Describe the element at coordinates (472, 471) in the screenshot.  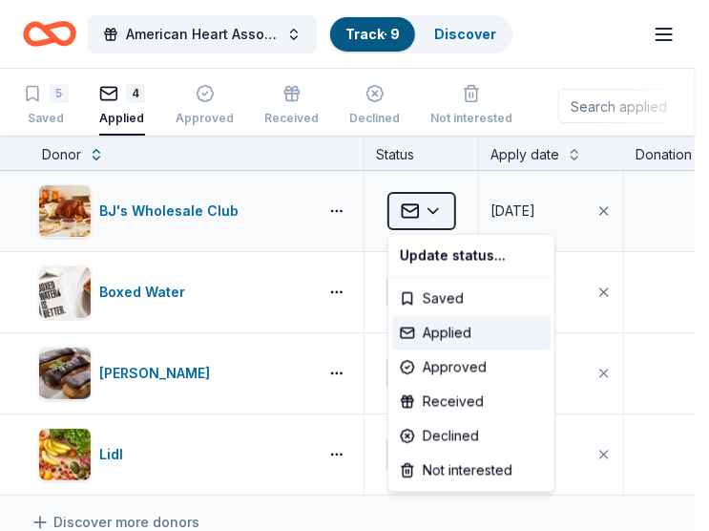
I see `div: Not interested` at that location.